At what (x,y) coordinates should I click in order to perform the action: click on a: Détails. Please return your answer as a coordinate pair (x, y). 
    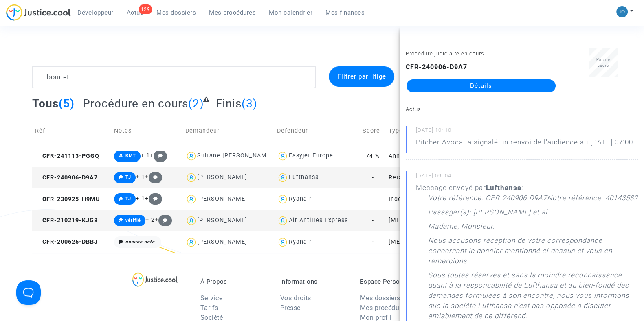
    Looking at the image, I should click on (481, 86).